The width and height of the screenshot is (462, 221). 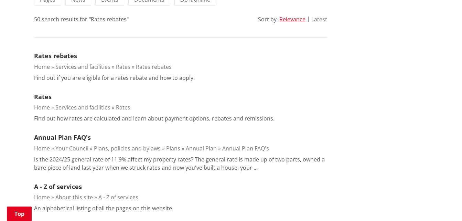 I want to click on a: About this site, so click(x=74, y=197).